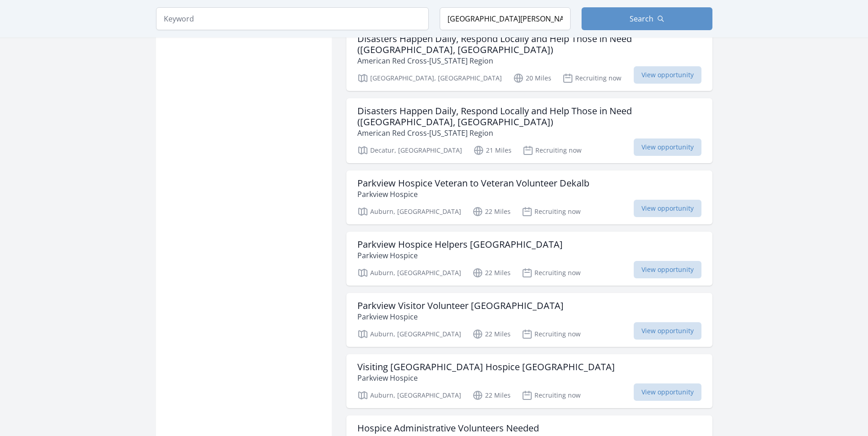  I want to click on p: 20 Miles, so click(533, 78).